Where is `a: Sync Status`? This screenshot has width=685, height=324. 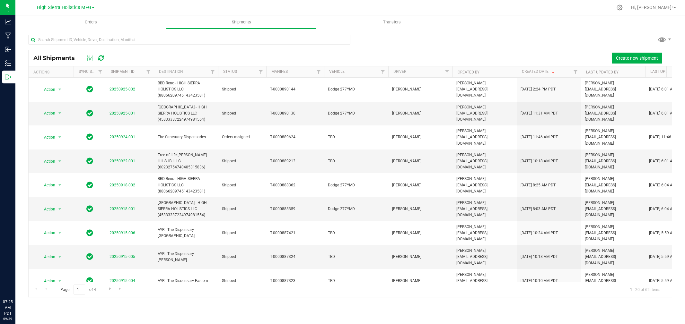
a: Sync Status is located at coordinates (91, 72).